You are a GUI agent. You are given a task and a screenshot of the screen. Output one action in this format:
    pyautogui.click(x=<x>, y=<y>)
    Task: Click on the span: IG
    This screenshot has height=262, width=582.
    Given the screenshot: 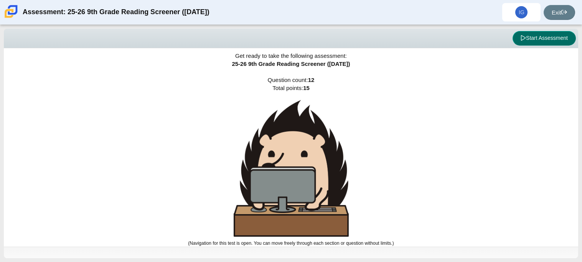 What is the action you would take?
    pyautogui.click(x=521, y=12)
    